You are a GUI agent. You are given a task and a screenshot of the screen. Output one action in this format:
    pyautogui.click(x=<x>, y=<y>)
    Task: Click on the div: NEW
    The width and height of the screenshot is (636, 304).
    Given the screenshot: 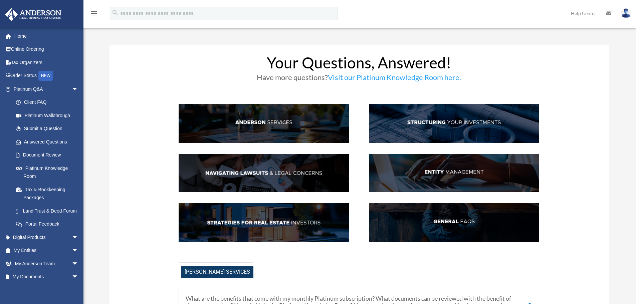 What is the action you would take?
    pyautogui.click(x=46, y=76)
    